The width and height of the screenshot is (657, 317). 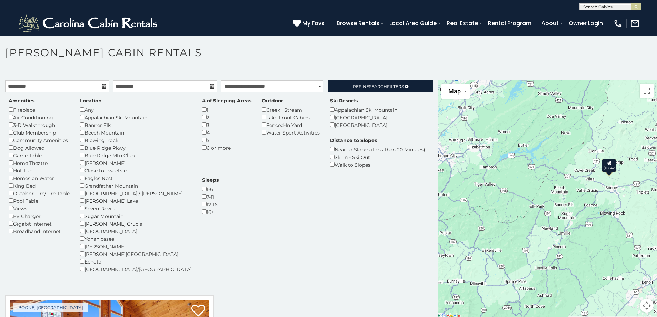 What do you see at coordinates (227, 125) in the screenshot?
I see `div: 3` at bounding box center [227, 125].